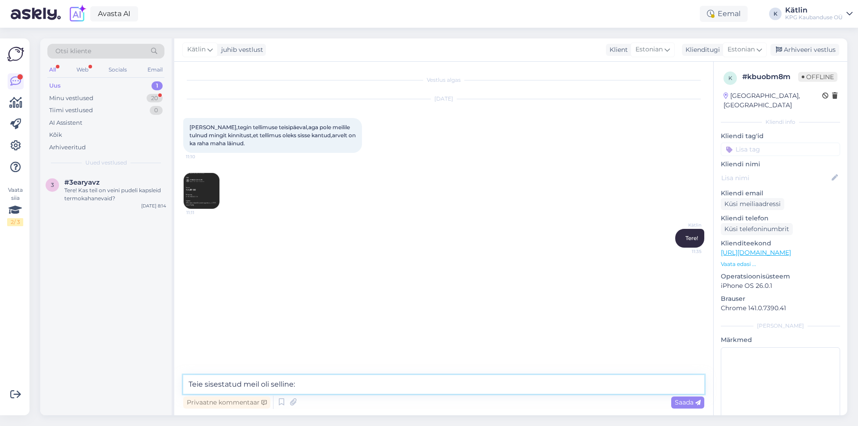  I want to click on div: AI Assistent, so click(66, 123).